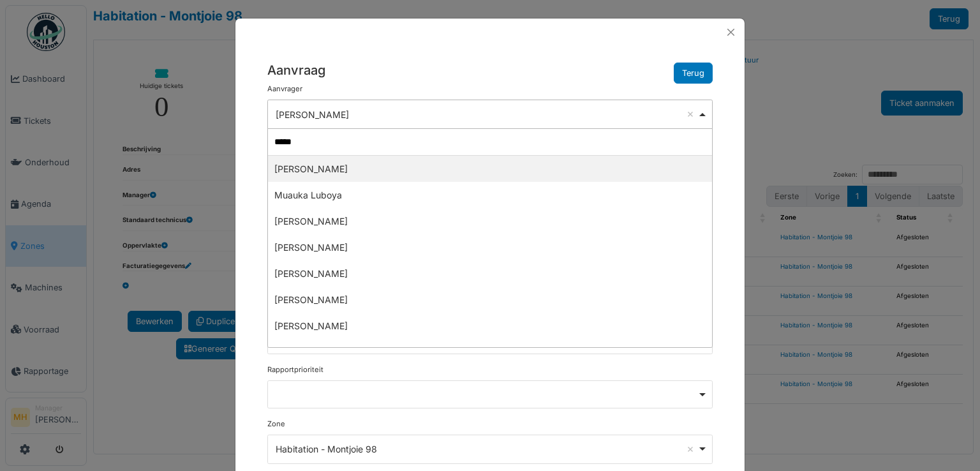  I want to click on input: null, so click(490, 142).